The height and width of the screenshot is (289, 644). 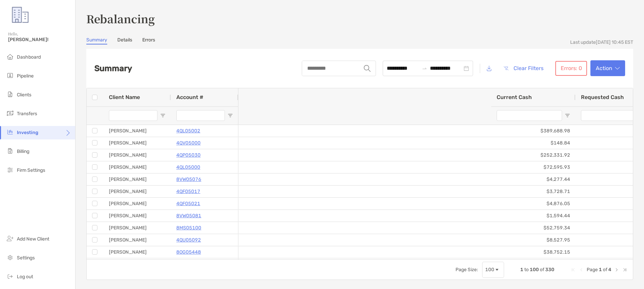 What do you see at coordinates (27, 114) in the screenshot?
I see `span: Transfers` at bounding box center [27, 114].